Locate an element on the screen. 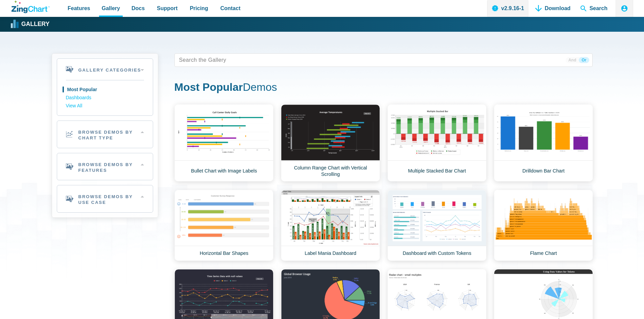  a: Flame Chart is located at coordinates (543, 225).